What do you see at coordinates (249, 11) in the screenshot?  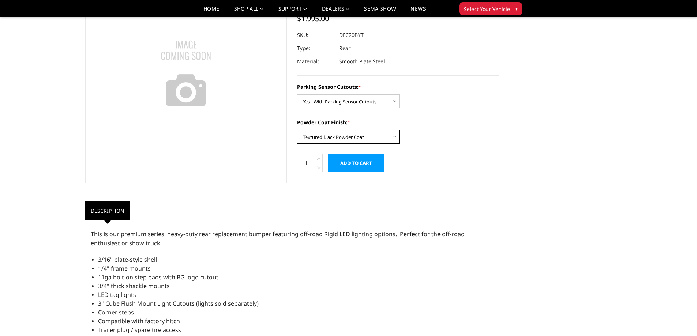 I see `a: shop all` at bounding box center [249, 11].